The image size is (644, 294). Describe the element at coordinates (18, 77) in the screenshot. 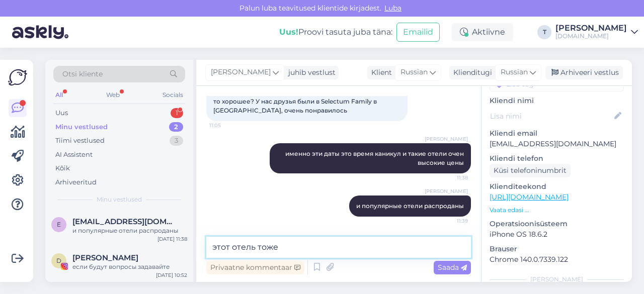

I see `img: Askly Logo` at that location.